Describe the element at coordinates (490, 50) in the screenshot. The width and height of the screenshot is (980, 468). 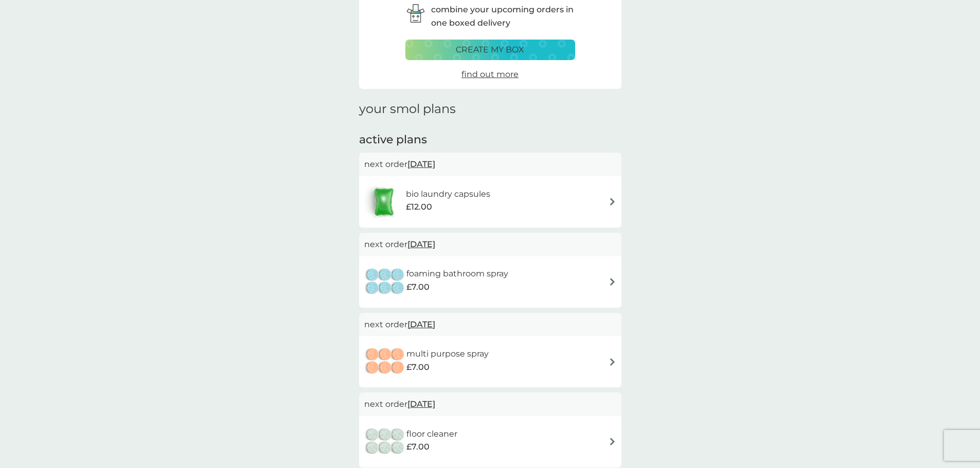
I see `button: create my box` at that location.